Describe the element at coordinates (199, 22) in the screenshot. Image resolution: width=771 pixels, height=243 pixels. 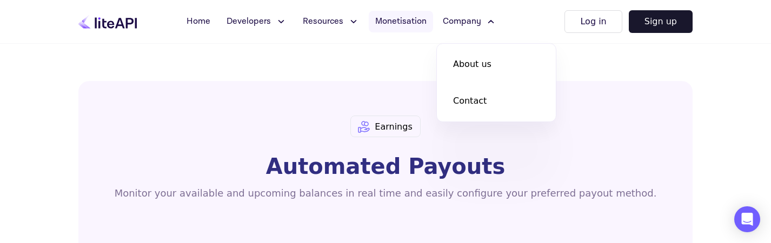
I see `span: Home` at that location.